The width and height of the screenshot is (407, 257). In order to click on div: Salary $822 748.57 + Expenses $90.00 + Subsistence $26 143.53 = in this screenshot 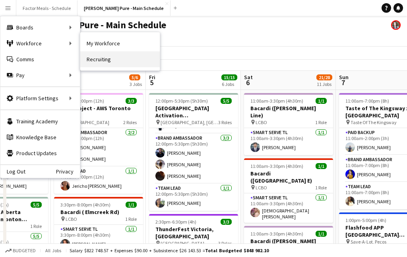, I will do `click(169, 250)`.